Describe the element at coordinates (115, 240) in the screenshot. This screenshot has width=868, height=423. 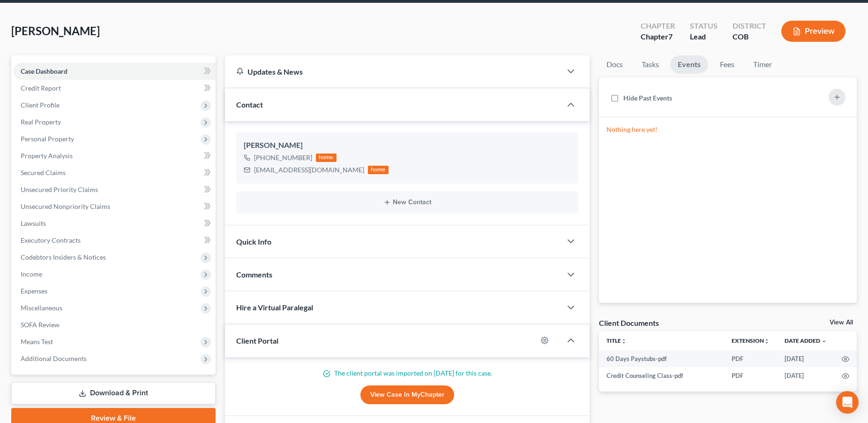
I see `a: Executory Contracts` at that location.